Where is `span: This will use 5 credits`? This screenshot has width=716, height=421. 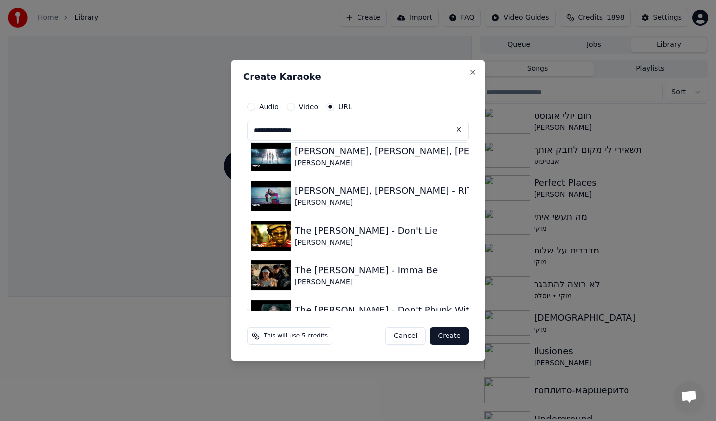
span: This will use 5 credits is located at coordinates (296, 336).